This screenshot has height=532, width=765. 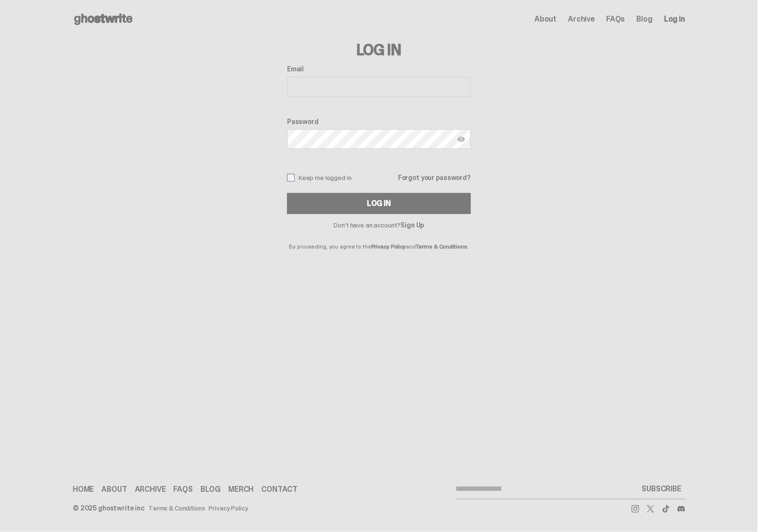 I want to click on label: Email, so click(x=379, y=69).